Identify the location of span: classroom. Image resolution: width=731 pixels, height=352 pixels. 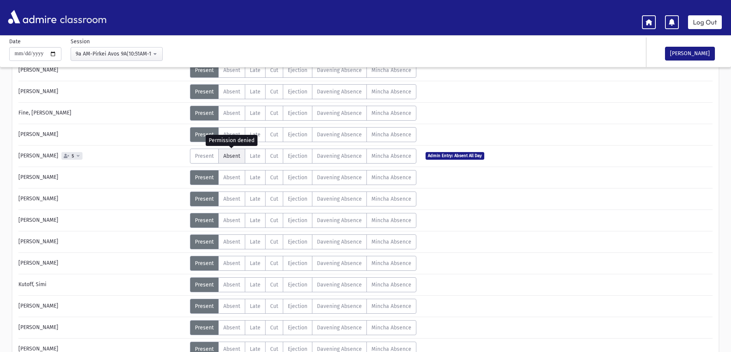
(82, 17).